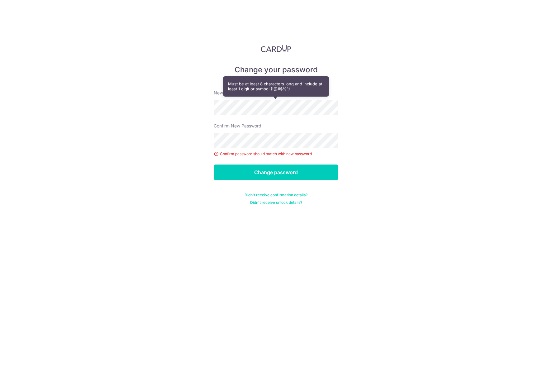  Describe the element at coordinates (276, 70) in the screenshot. I see `h5: Change your password` at that location.